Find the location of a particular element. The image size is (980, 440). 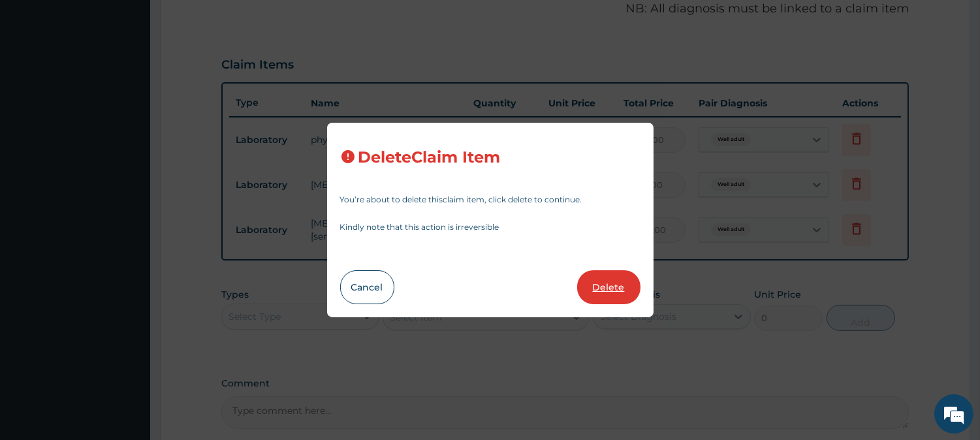

img: d_794563401_company_1708531726252_794563401 is located at coordinates (39, 81).